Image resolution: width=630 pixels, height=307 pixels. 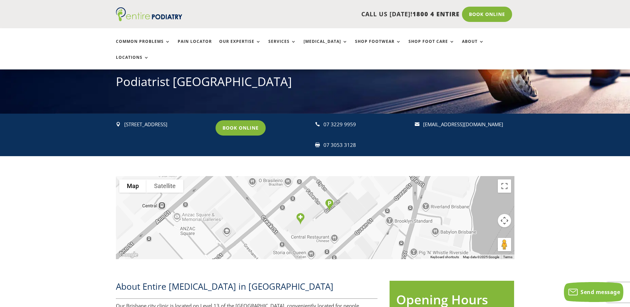 What do you see at coordinates (195, 46) in the screenshot?
I see `a: Pain Locator` at bounding box center [195, 46].